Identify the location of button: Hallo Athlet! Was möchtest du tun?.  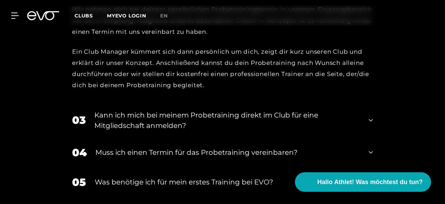
(363, 182).